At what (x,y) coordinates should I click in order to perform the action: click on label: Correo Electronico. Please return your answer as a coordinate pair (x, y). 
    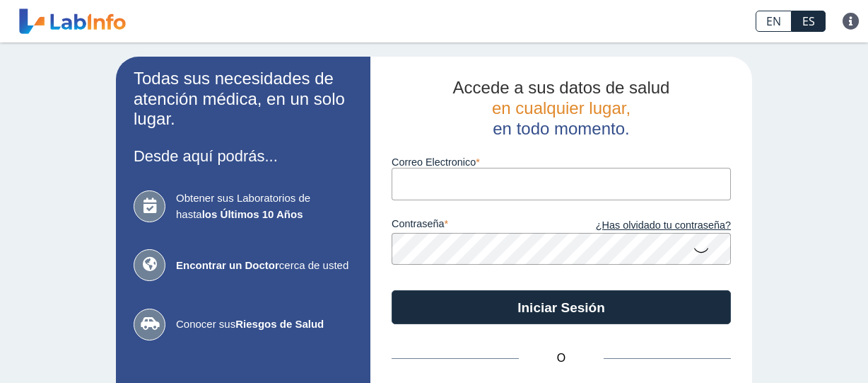
    Looking at the image, I should click on (562, 162).